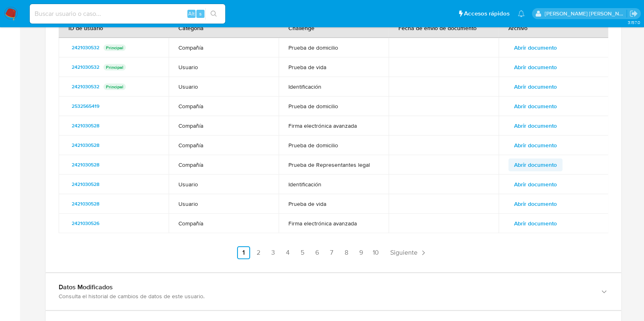  What do you see at coordinates (633, 13) in the screenshot?
I see `a: Salir` at bounding box center [633, 13].